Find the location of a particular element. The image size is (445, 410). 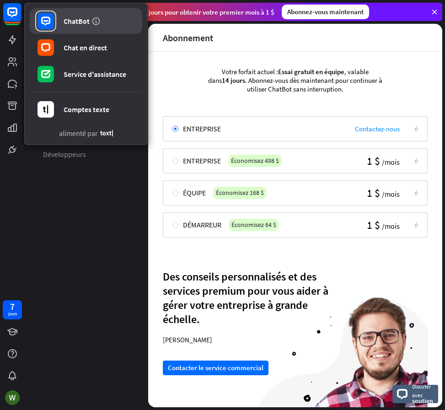

font: Contactez-nous is located at coordinates (377, 129).